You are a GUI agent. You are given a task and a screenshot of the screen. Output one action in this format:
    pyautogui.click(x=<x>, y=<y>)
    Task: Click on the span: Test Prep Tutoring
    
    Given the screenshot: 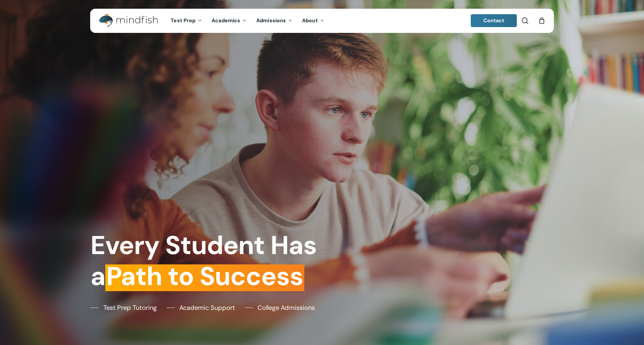 What is the action you would take?
    pyautogui.click(x=130, y=307)
    